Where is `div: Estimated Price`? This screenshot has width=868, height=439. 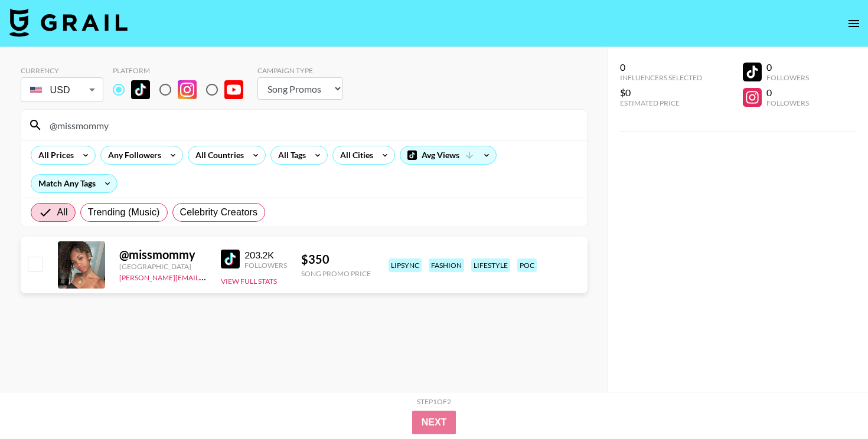 div: Estimated Price is located at coordinates (661, 102).